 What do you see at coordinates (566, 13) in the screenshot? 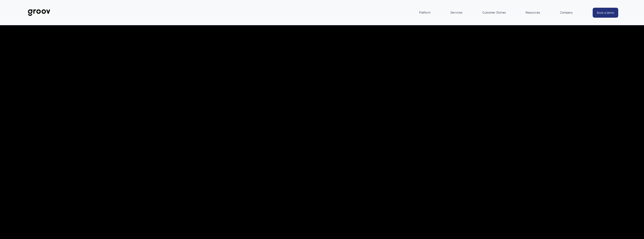
I see `span: Company` at bounding box center [566, 13].